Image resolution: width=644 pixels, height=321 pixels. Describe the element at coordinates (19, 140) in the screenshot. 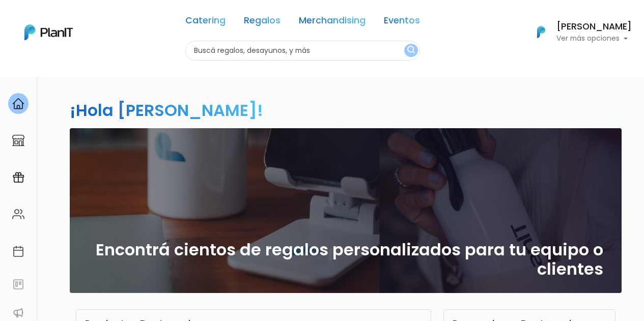

I see `img: marketplace-4ceaa7011d94191e9ded77b95e3339b90024bf715f7c57f8cf31f2d8c509eaba.svg` at that location.